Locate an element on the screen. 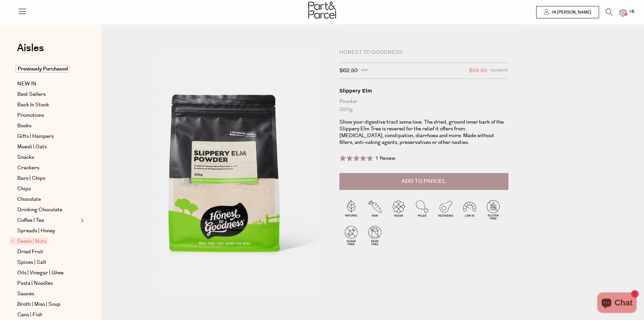 This screenshot has height=320, width=644. span: Broth | Miso | Soup is located at coordinates (39, 304).